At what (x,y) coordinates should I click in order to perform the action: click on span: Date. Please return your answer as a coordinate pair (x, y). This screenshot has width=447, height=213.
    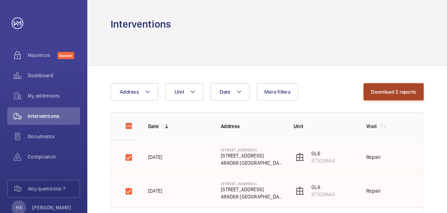
    Looking at the image, I should click on (225, 92).